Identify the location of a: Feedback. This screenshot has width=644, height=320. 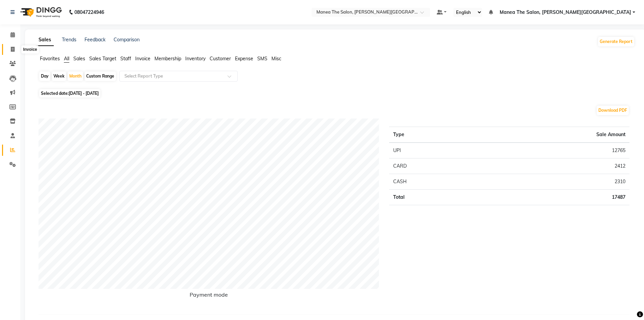
(95, 40).